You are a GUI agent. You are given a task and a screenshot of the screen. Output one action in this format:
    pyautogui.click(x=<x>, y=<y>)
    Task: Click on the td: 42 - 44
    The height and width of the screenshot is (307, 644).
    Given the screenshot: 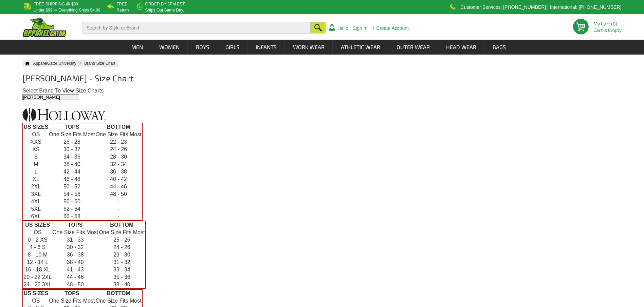 What is the action you would take?
    pyautogui.click(x=72, y=172)
    